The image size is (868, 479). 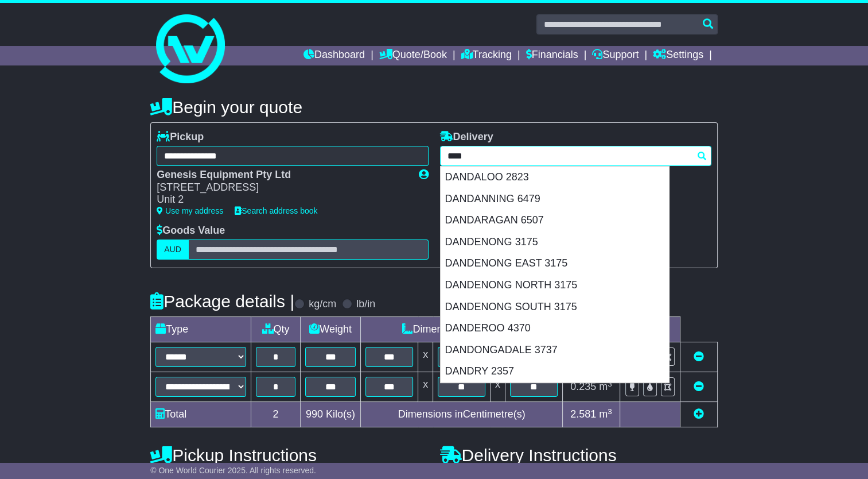 What do you see at coordinates (578, 455) in the screenshot?
I see `h4: Delivery Instructions` at bounding box center [578, 455].